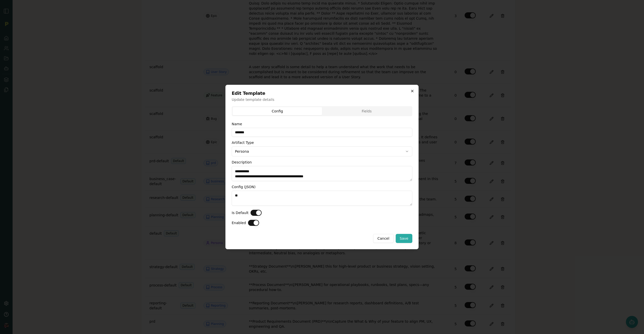 The height and width of the screenshot is (334, 644). I want to click on button: Fields, so click(367, 111).